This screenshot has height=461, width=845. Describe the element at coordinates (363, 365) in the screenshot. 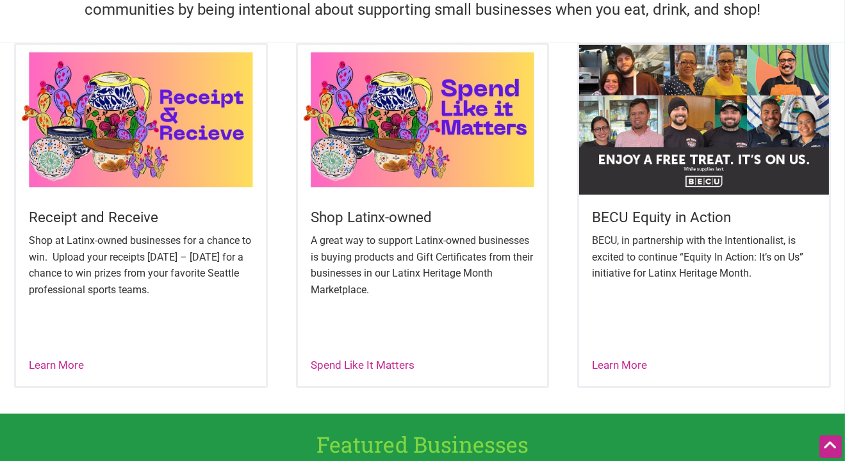

I see `a: Spend Like It Matters` at that location.